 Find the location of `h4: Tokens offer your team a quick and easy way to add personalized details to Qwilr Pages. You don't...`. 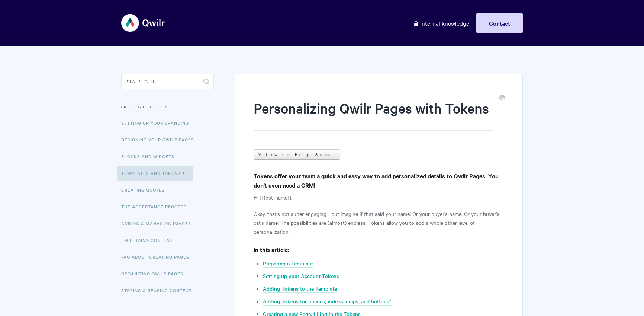

h4: Tokens offer your team a quick and easy way to add personalized details to Qwilr Pages. You don't... is located at coordinates (378, 180).